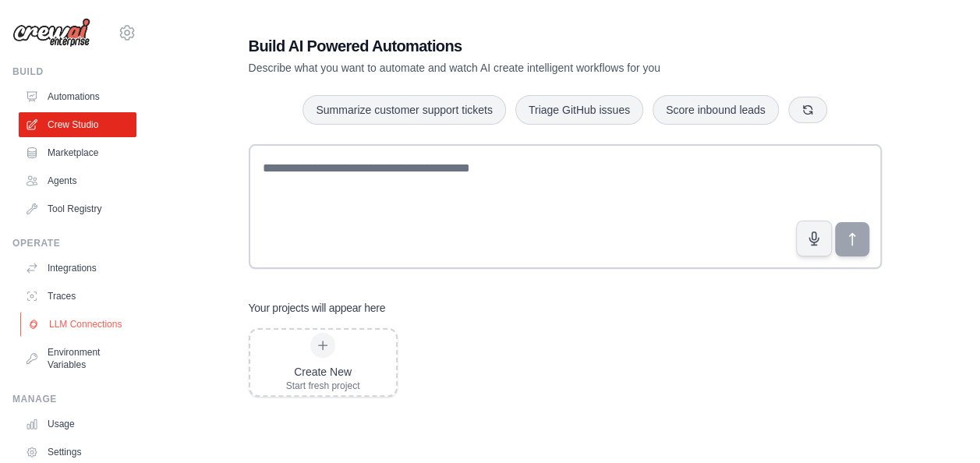  I want to click on div: Create New, so click(323, 372).